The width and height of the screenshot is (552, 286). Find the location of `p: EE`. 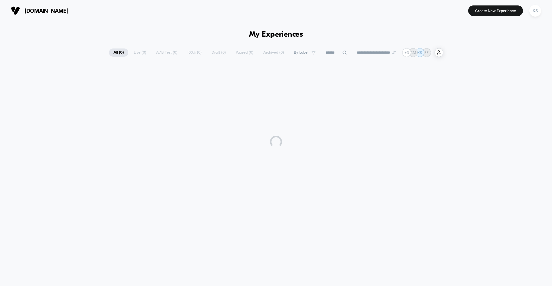

p: EE is located at coordinates (426, 52).